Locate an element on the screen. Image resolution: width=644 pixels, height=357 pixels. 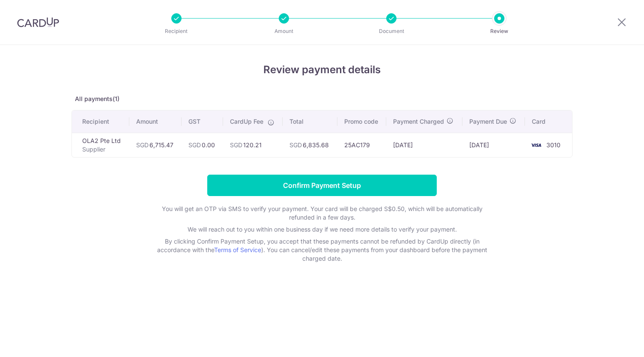
th: Card is located at coordinates (548, 122).